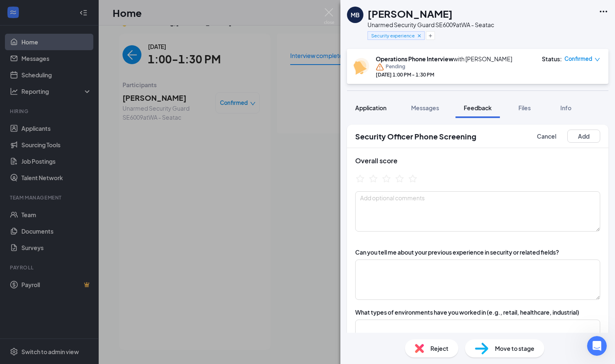 The height and width of the screenshot is (364, 615). Describe the element at coordinates (420, 36) in the screenshot. I see `svg: Cross` at that location.